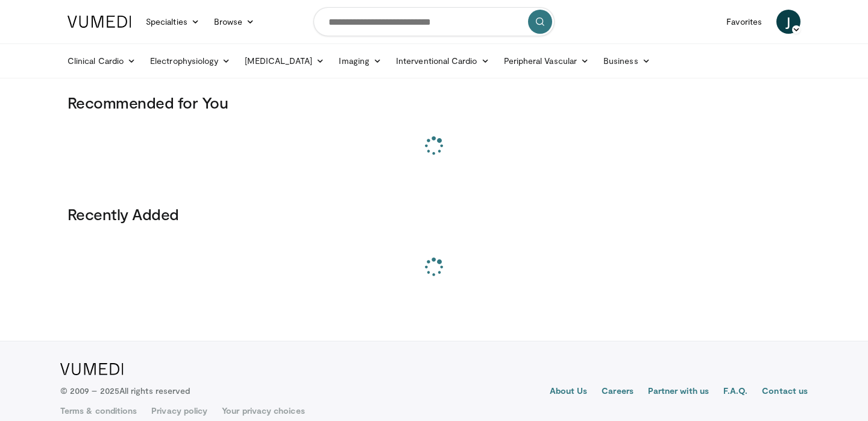  I want to click on span: J, so click(789, 22).